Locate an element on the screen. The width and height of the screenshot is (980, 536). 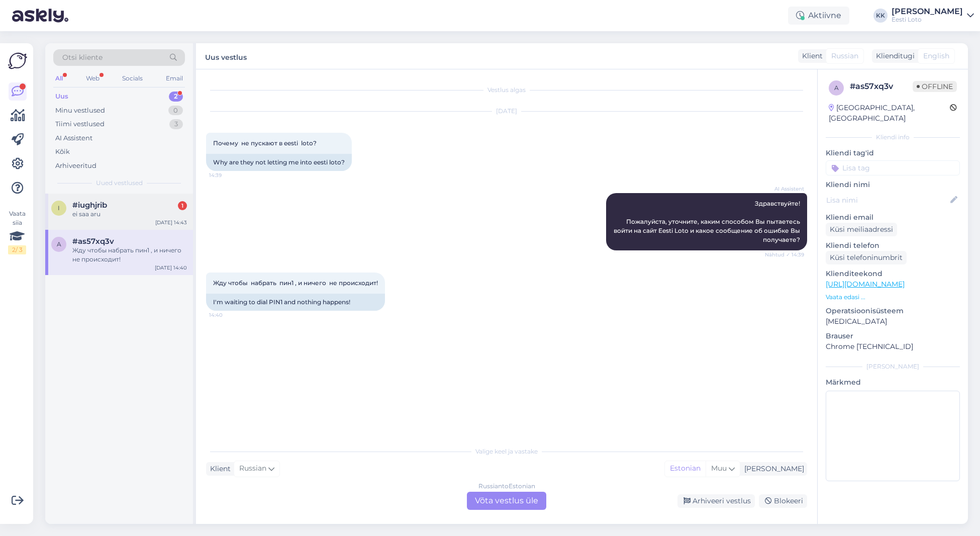
div: Minu vestlused is located at coordinates (80, 110).